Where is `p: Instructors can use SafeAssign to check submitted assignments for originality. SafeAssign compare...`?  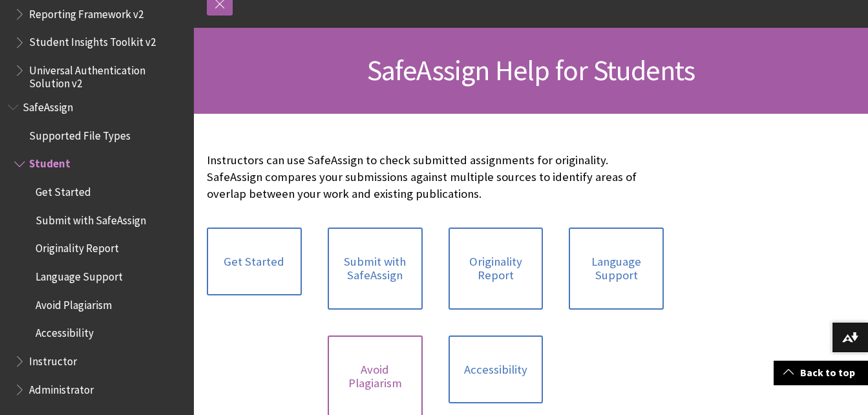 p: Instructors can use SafeAssign to check submitted assignments for originality. SafeAssign compare... is located at coordinates (435, 177).